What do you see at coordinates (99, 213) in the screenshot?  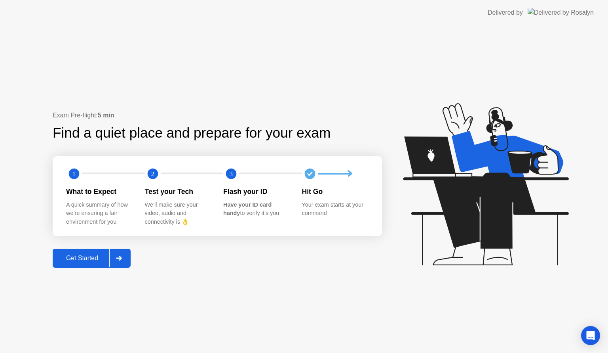 I see `div: A quick summary of how we’re ensuring a fair environment for you` at bounding box center [99, 213].